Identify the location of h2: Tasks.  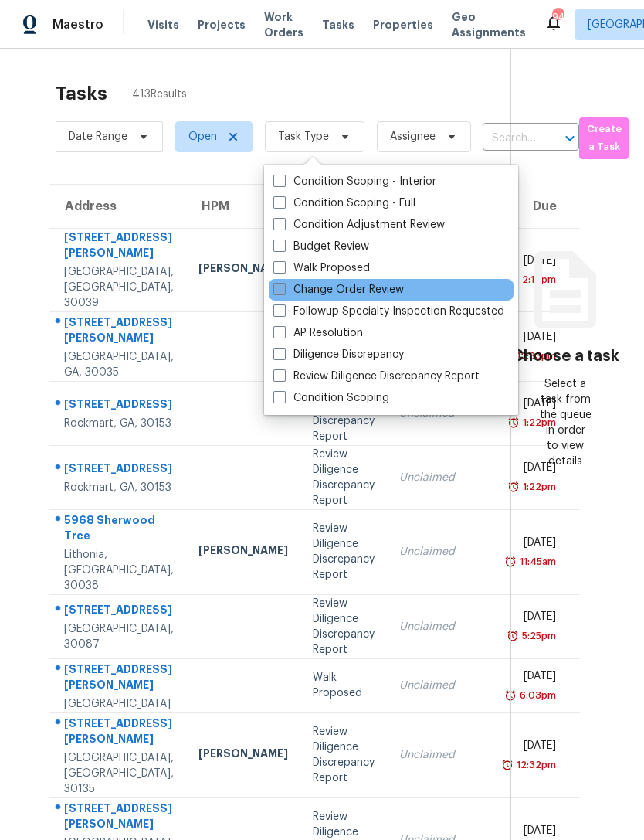
(81, 93).